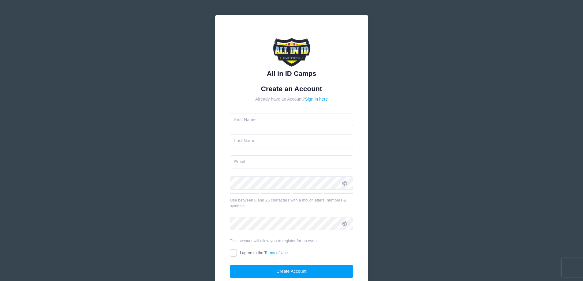 The width and height of the screenshot is (583, 281). What do you see at coordinates (264, 253) in the screenshot?
I see `span: I agree to the` at bounding box center [264, 253].